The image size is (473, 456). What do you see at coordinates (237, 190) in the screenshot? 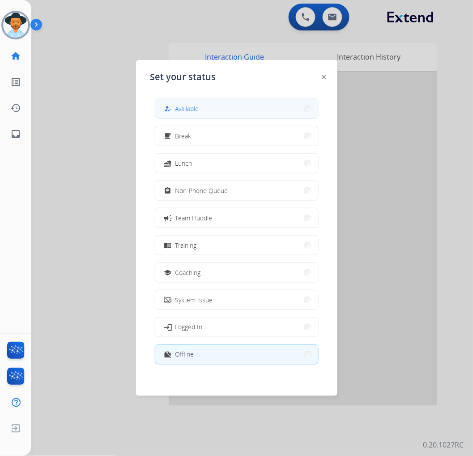
I see `button: Non-Phone Queue` at bounding box center [237, 190].